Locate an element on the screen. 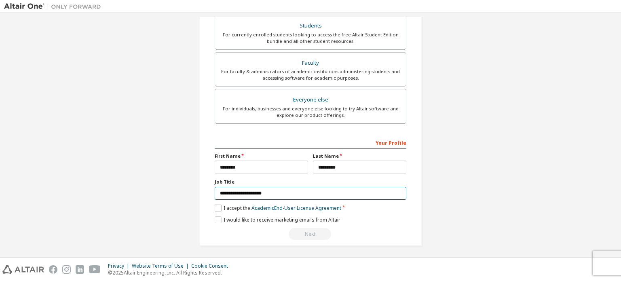  div: For faculty & administrators of academic institutions administering students and accessing softwa... is located at coordinates (311, 75).